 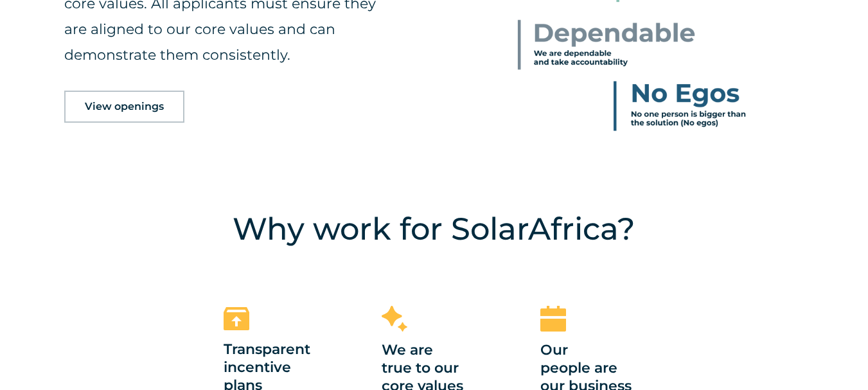 What do you see at coordinates (434, 229) in the screenshot?
I see `h4: Why work for SolarAfrica?` at bounding box center [434, 229].